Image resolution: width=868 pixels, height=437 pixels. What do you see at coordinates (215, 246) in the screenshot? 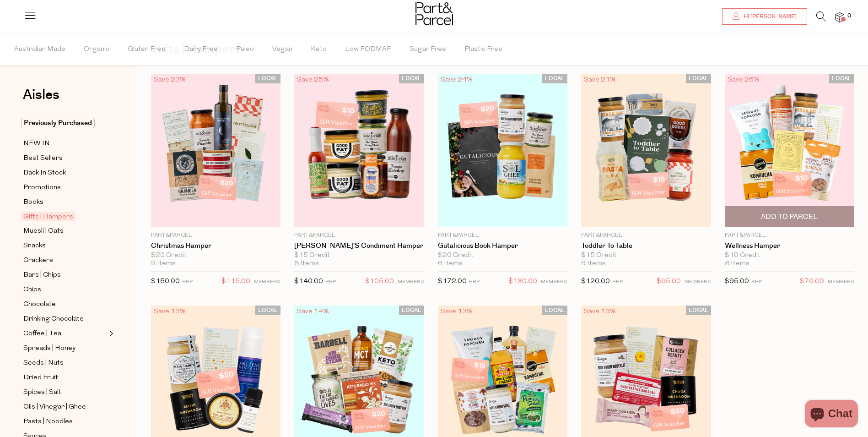
I see `a: Christmas Hamper` at bounding box center [215, 246].